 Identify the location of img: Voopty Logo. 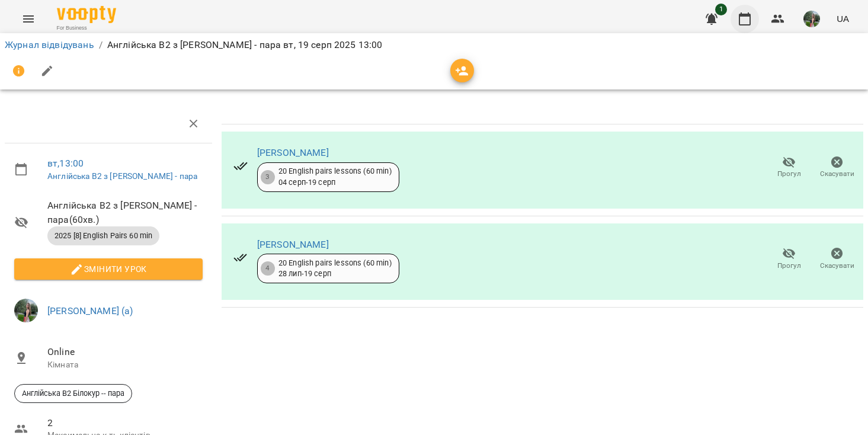
(86, 14).